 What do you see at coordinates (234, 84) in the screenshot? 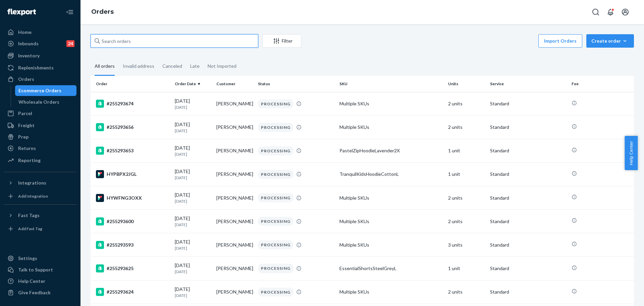
I see `div: Customer` at bounding box center [234, 84].